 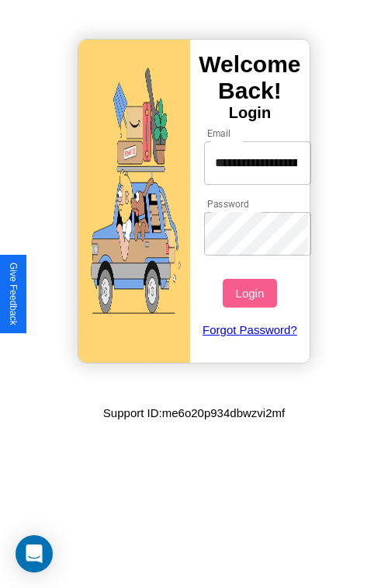 What do you see at coordinates (219, 133) in the screenshot?
I see `label: Email` at bounding box center [219, 133].